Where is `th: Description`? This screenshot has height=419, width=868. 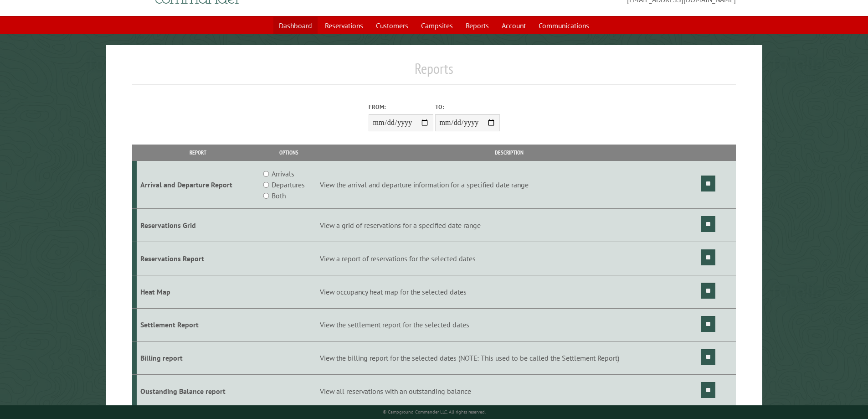
th: Description is located at coordinates (509, 152).